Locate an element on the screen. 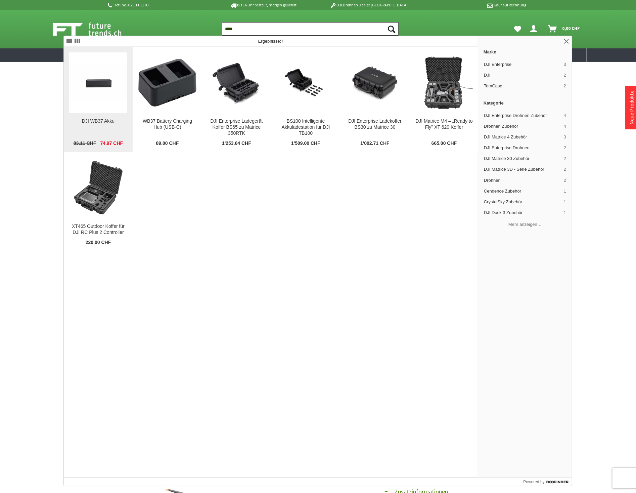 Image resolution: width=636 pixels, height=493 pixels. button: Suchen is located at coordinates (392, 29).